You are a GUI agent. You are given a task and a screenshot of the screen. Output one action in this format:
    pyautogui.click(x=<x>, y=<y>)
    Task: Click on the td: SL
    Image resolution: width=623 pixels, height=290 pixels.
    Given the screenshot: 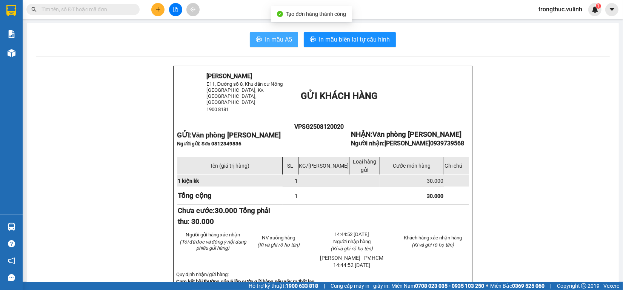 What is the action you would take?
    pyautogui.click(x=291, y=166)
    